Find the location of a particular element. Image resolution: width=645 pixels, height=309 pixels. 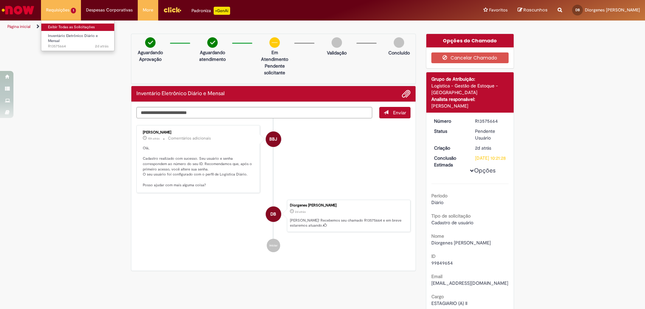

span: R13575664 is located at coordinates (78, 46).